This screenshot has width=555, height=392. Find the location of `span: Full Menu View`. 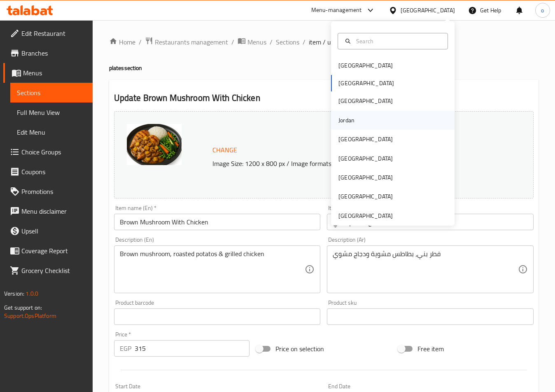

span: Full Menu View is located at coordinates (52, 112).